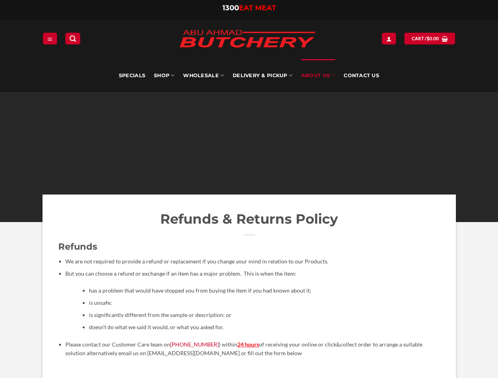  I want to click on a: Wholesale, so click(204, 76).